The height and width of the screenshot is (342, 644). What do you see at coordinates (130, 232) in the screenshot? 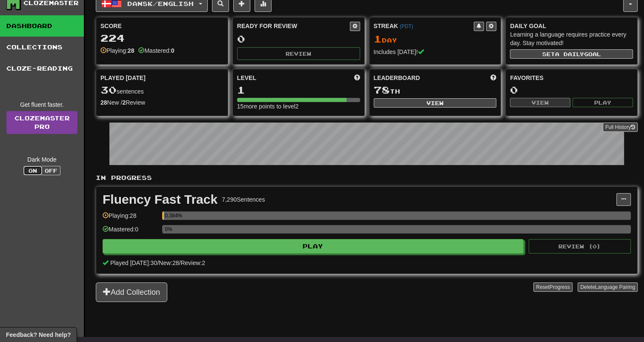
I see `div: Mastered: 0` at bounding box center [130, 232].